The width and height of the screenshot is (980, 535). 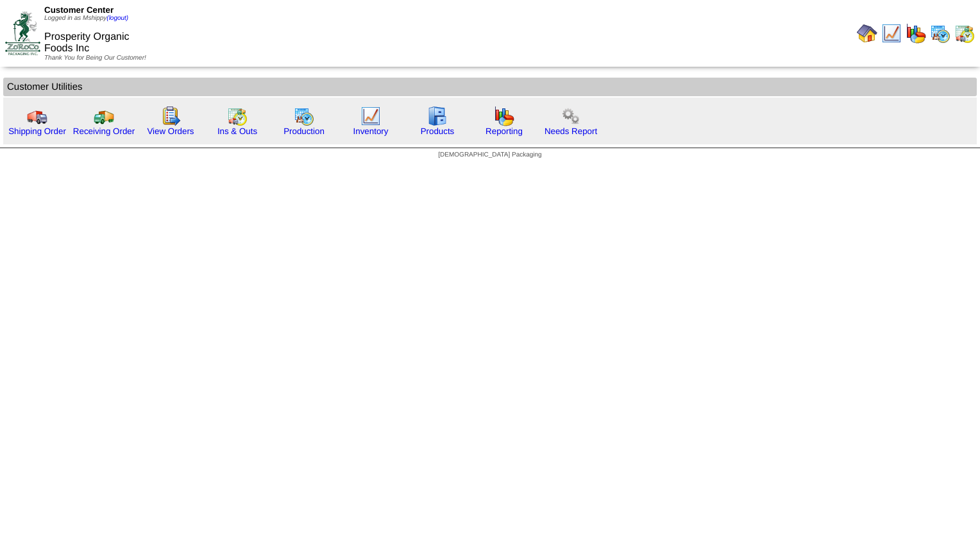 I want to click on span: Logged in as Mshippy, so click(x=86, y=18).